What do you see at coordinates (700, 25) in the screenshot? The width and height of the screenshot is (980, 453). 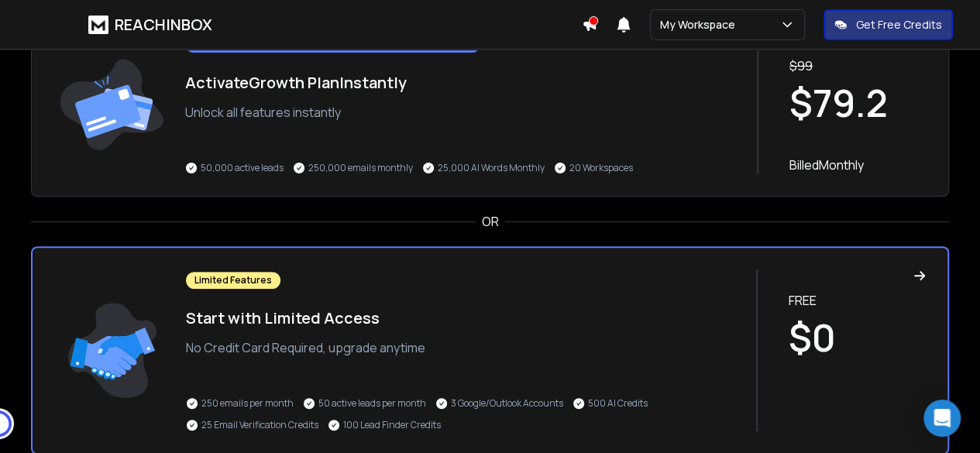 I see `p: My Workspace` at bounding box center [700, 25].